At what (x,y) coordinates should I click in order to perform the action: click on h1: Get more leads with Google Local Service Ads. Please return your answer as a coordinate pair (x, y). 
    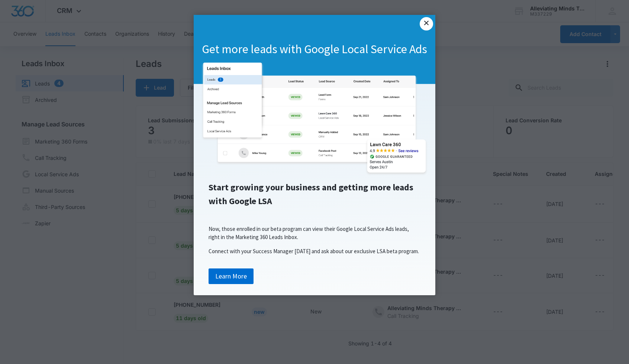
    Looking at the image, I should click on (314, 49).